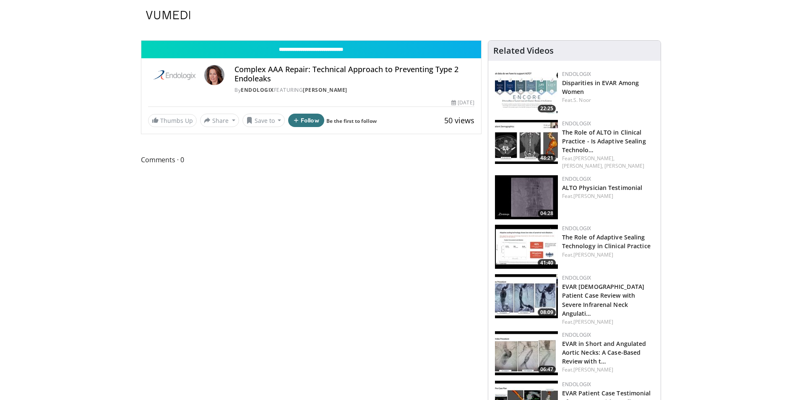 Image resolution: width=802 pixels, height=400 pixels. I want to click on span: 08:09, so click(547, 313).